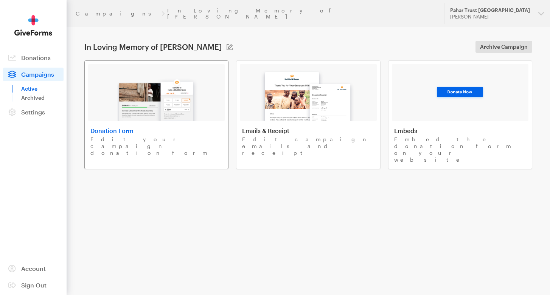  I want to click on a: Donation Form Edit your campaign donation form, so click(156, 115).